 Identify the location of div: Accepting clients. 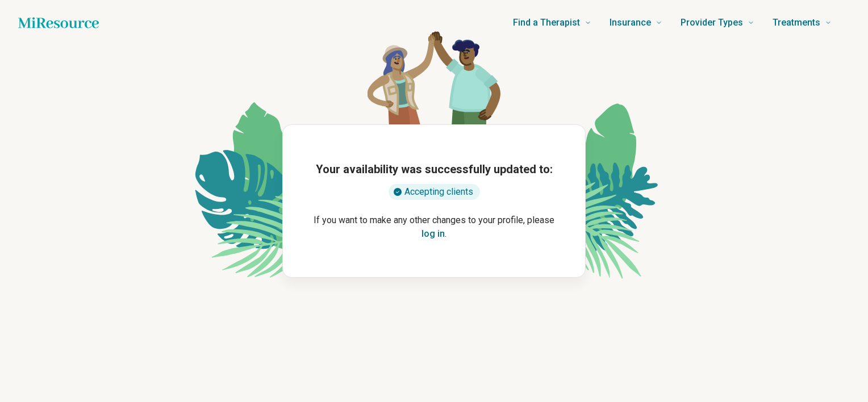
(434, 192).